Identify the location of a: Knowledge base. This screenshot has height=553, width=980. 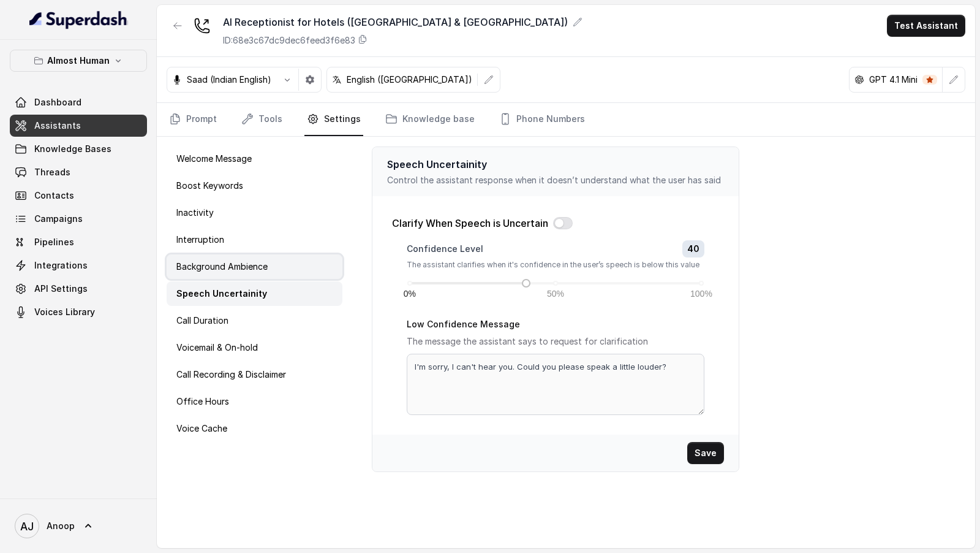
(430, 119).